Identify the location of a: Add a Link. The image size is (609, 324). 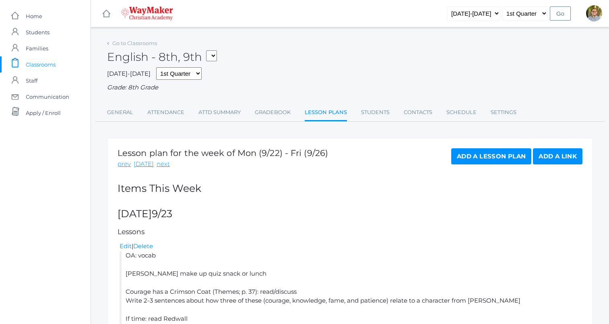
(558, 156).